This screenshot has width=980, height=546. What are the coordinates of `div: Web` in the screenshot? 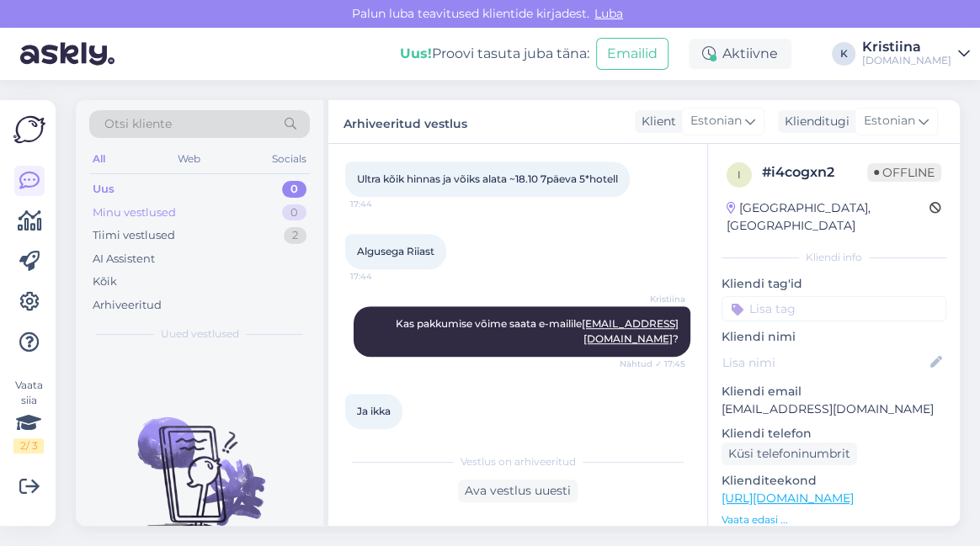 It's located at (188, 159).